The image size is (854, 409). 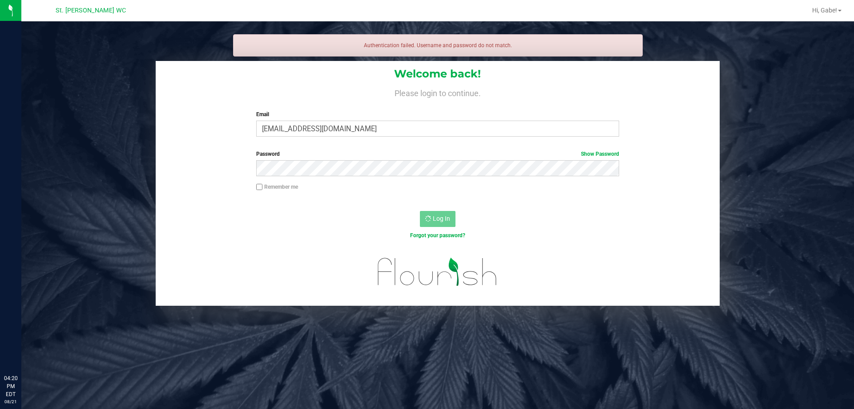 What do you see at coordinates (268, 154) in the screenshot?
I see `span: Password` at bounding box center [268, 154].